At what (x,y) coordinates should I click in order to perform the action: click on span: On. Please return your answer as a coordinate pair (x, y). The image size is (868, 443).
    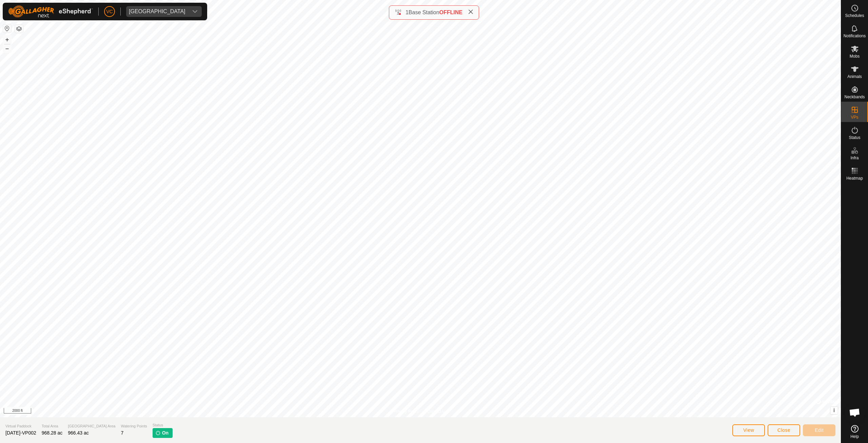
    Looking at the image, I should click on (165, 433).